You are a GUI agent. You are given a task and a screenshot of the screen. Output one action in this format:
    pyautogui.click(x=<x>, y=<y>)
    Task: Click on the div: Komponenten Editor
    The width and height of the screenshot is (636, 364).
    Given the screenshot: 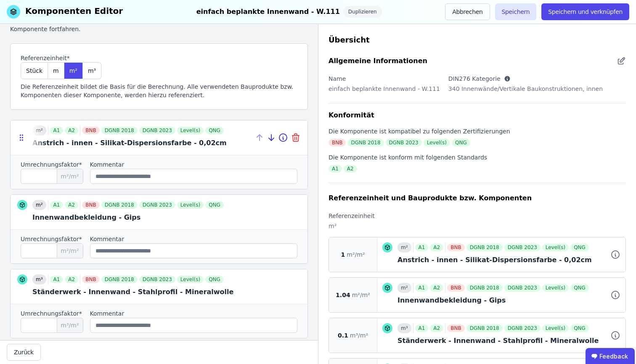 What is the action you would take?
    pyautogui.click(x=74, y=12)
    